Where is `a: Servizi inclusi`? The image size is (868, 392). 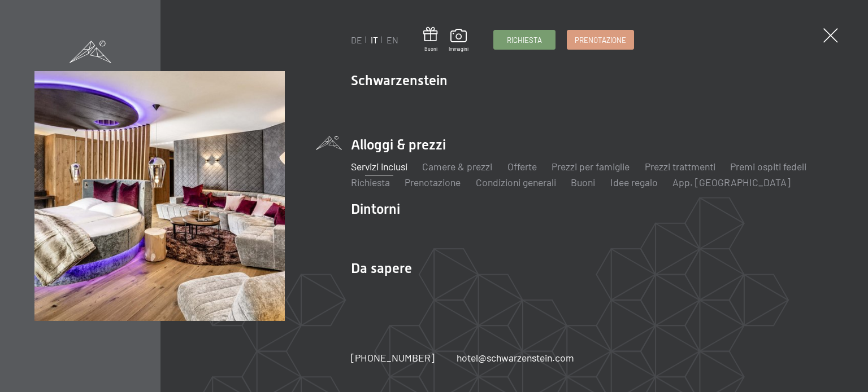
a: Servizi inclusi is located at coordinates (379, 167).